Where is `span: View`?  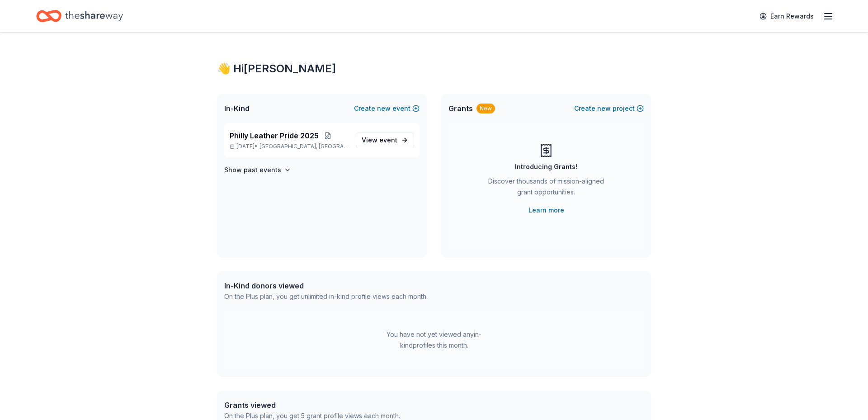 span: View is located at coordinates (379, 140).